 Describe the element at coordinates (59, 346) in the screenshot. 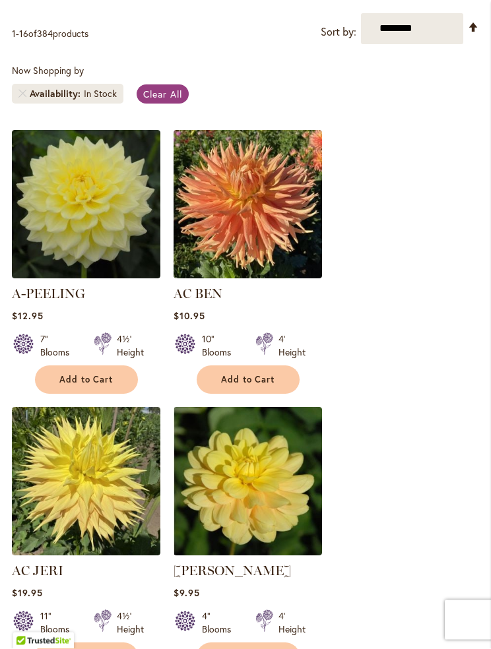

I see `div: 7" Blooms` at that location.